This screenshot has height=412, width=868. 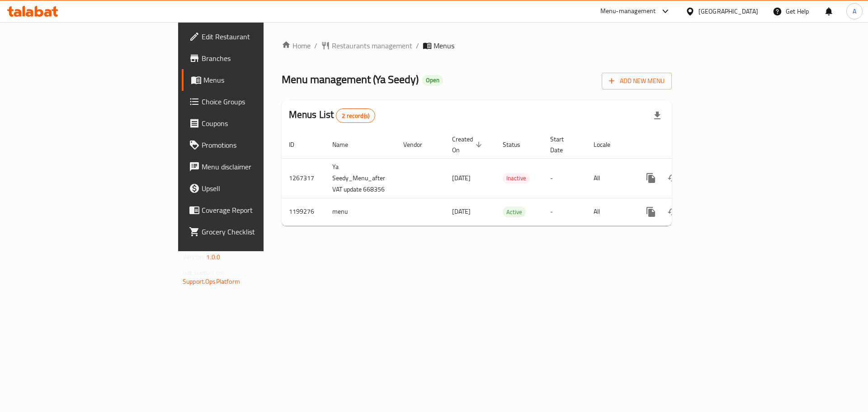 I want to click on span: Status, so click(x=517, y=145).